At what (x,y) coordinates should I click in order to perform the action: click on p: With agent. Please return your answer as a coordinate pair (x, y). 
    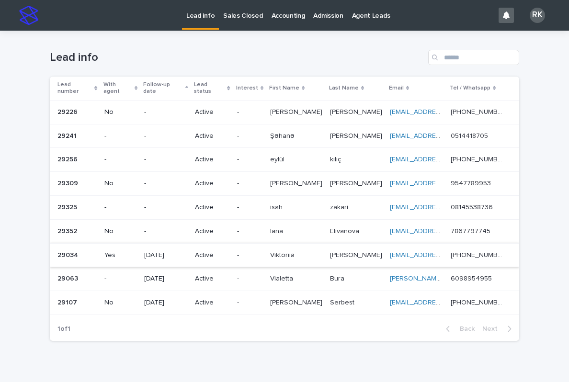
    Looking at the image, I should click on (118, 88).